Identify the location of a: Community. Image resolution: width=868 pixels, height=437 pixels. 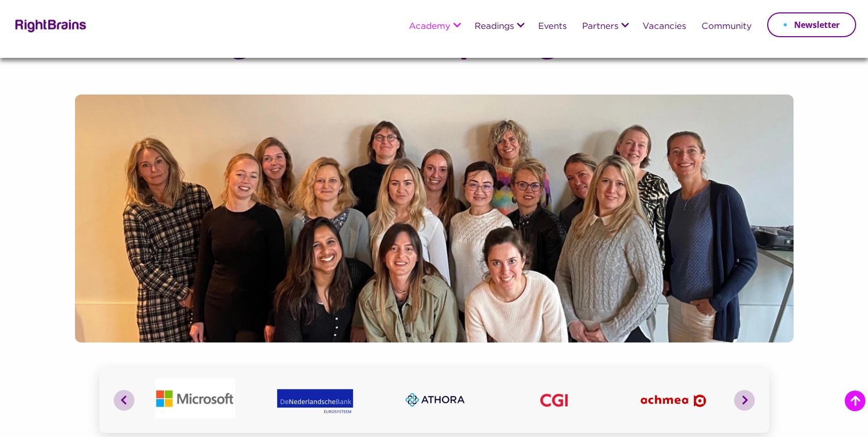
(726, 27).